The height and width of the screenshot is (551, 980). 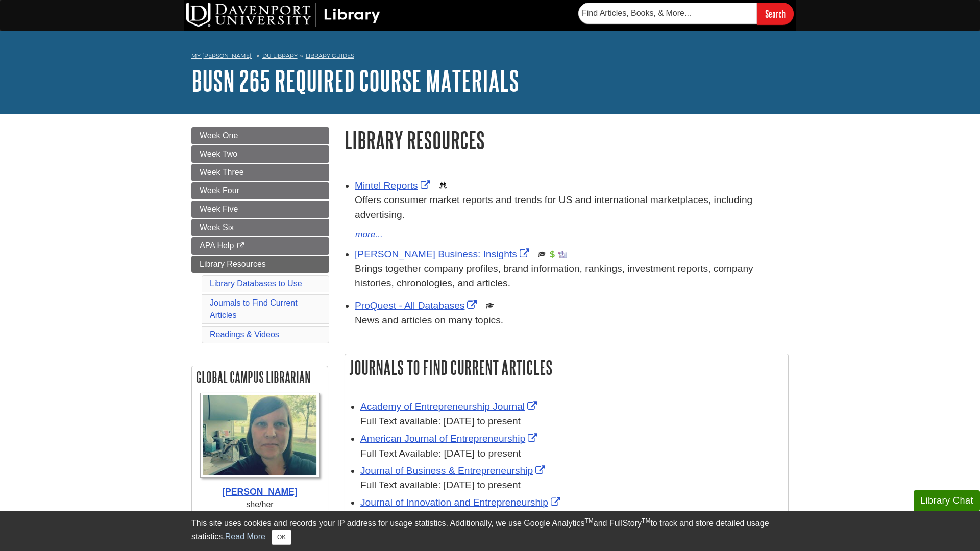 I want to click on span: Week One, so click(x=218, y=135).